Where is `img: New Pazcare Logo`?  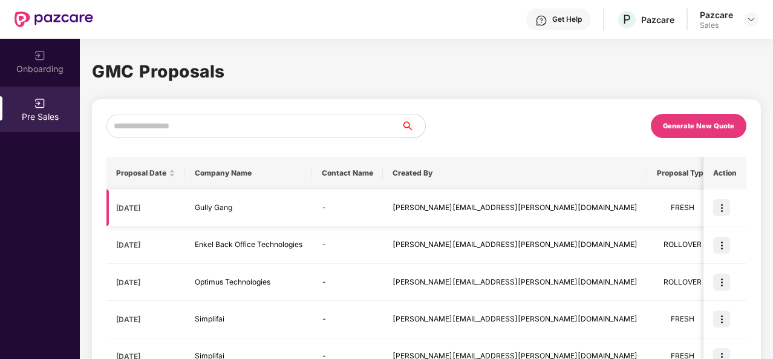 img: New Pazcare Logo is located at coordinates (54, 19).